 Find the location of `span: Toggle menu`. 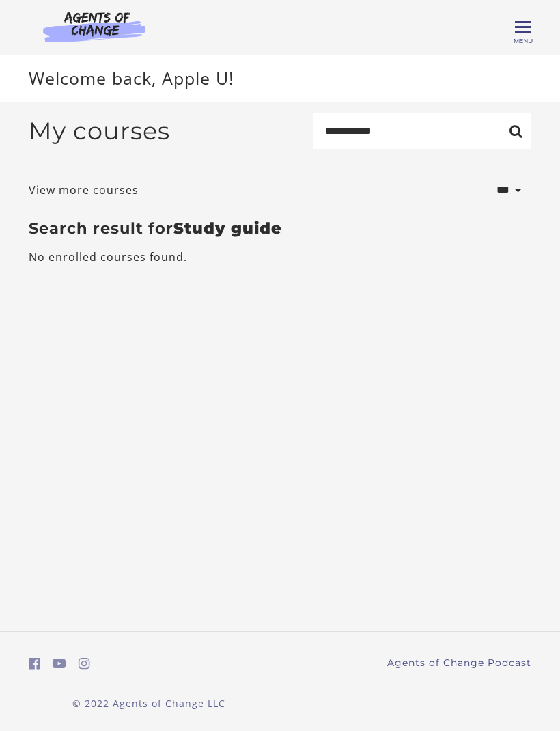

span: Toggle menu is located at coordinates (523, 26).